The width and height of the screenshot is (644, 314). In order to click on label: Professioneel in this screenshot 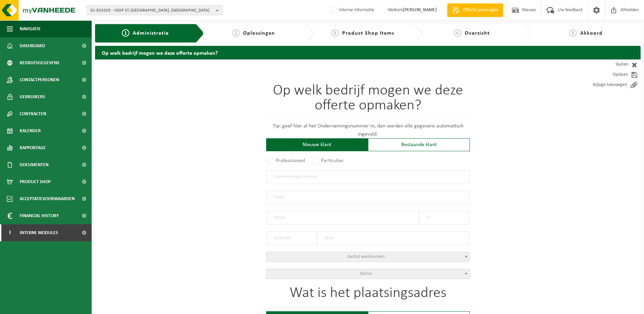, I will do `click(287, 161)`.